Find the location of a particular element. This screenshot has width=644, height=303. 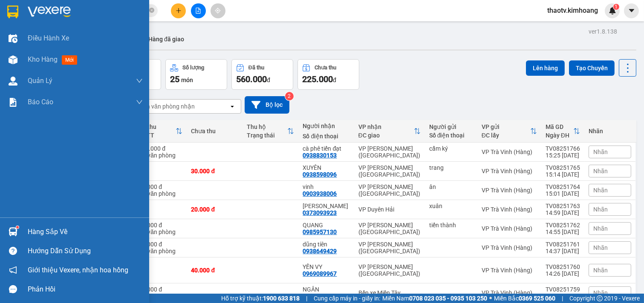

div: tiến thành is located at coordinates (451, 225).